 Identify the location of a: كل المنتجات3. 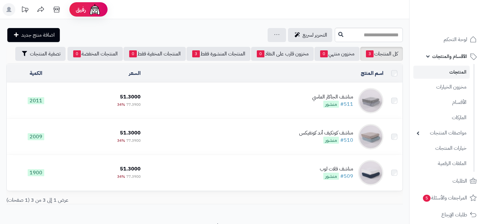
(381, 54).